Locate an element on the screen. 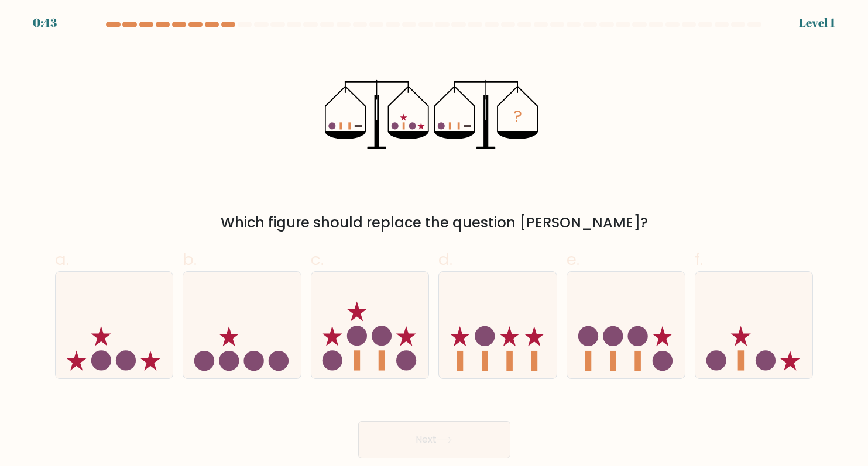 Image resolution: width=868 pixels, height=466 pixels. span: c. is located at coordinates (317, 259).